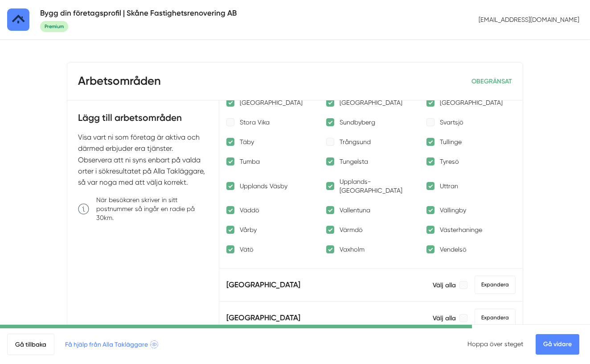 This screenshot has height=364, width=590. I want to click on p: Tungelsta, so click(354, 161).